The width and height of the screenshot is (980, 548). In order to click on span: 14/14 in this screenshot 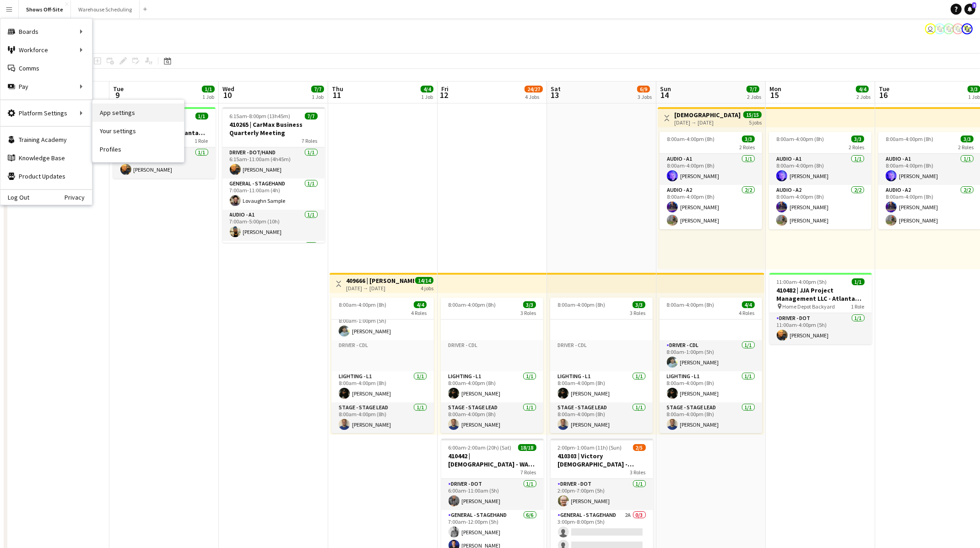, I will do `click(424, 280)`.